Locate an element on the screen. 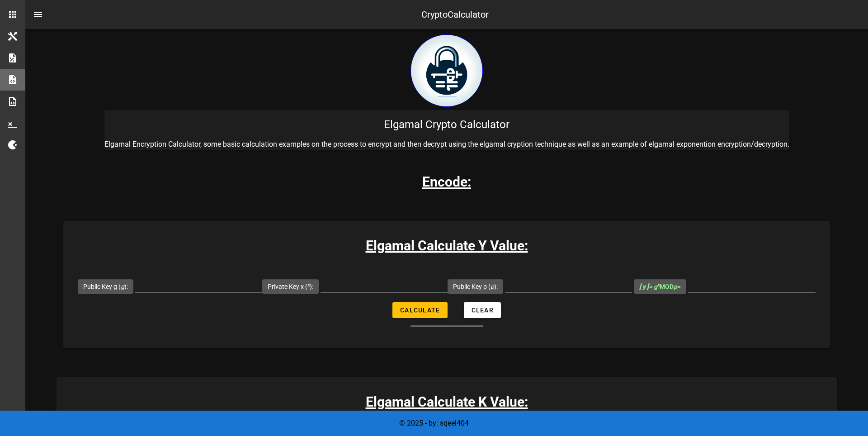 Image resolution: width=868 pixels, height=436 pixels. label: Public Key g ( ): is located at coordinates (105, 286).